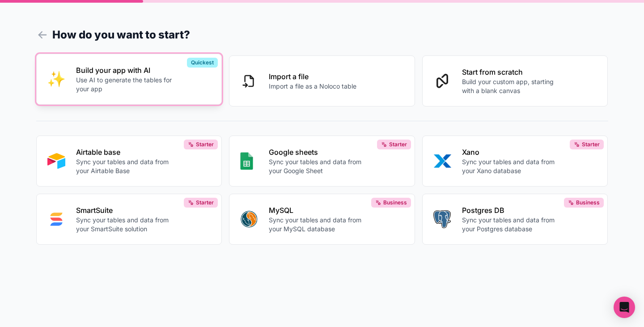  Describe the element at coordinates (625, 308) in the screenshot. I see `div: Open Intercom Messenger` at that location.